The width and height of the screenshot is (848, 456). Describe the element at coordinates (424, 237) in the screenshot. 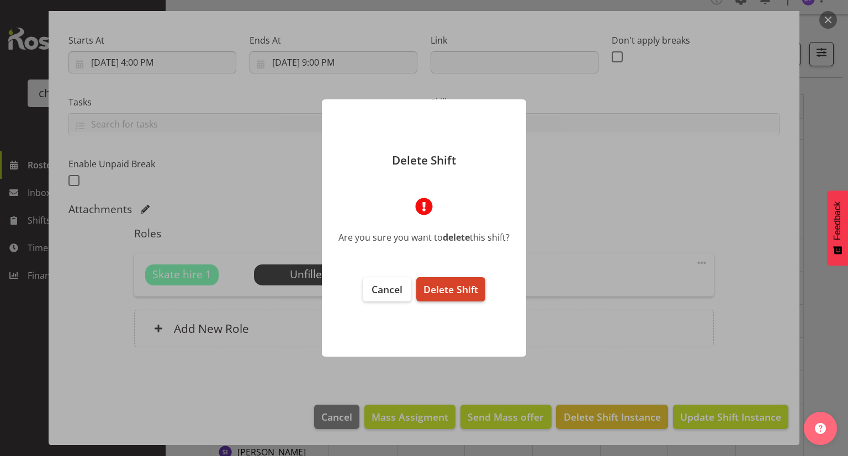

I see `div: Are you sure you want to this shift?` at that location.